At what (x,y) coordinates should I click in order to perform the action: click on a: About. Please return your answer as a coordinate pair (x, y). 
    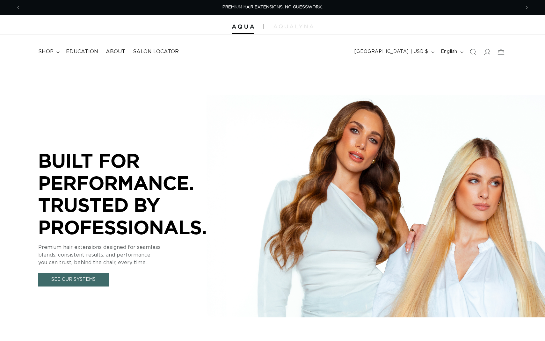
    Looking at the image, I should click on (115, 52).